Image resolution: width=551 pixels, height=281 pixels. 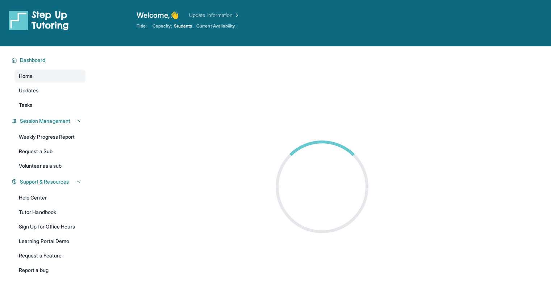 I want to click on span: Support & Resources, so click(x=44, y=182).